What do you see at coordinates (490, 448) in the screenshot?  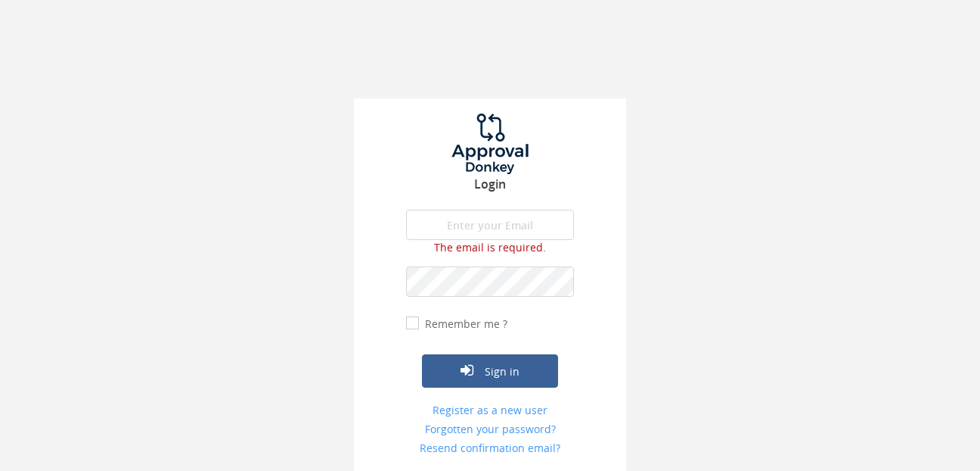 I see `a: Resend confirmation email?` at bounding box center [490, 448].